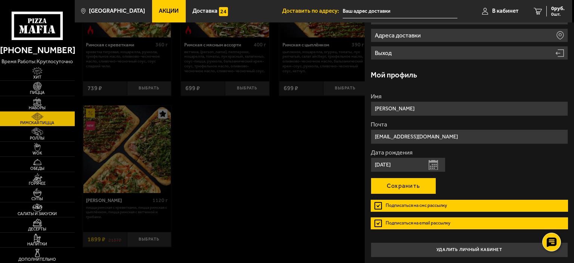  I want to click on p: Выход, so click(384, 53).